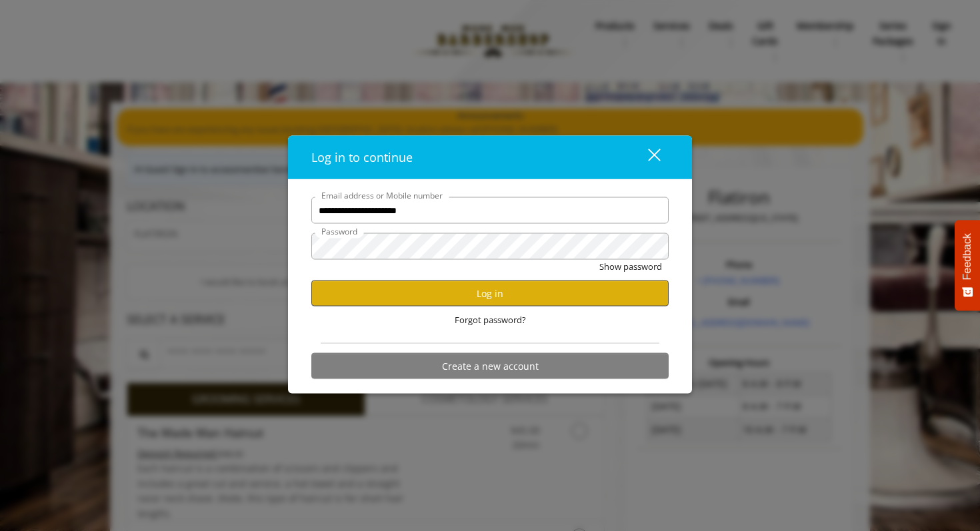 This screenshot has height=531, width=980. What do you see at coordinates (646, 158) in the screenshot?
I see `div: close dialog` at bounding box center [646, 158].